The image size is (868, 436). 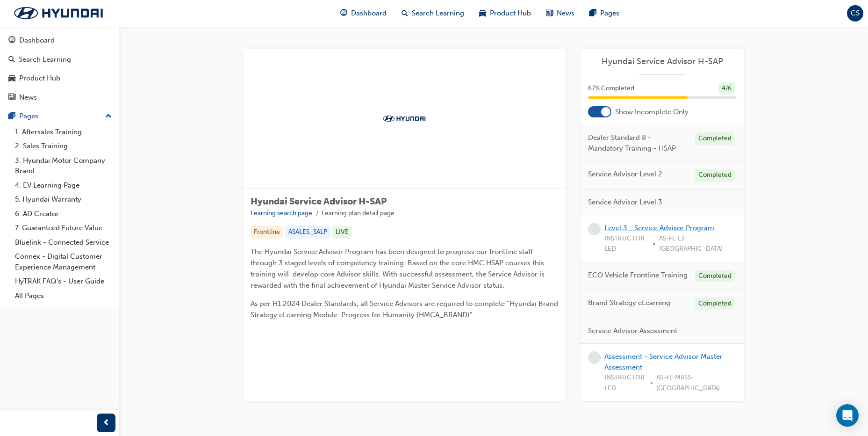 I want to click on div: Product Hub, so click(x=40, y=78).